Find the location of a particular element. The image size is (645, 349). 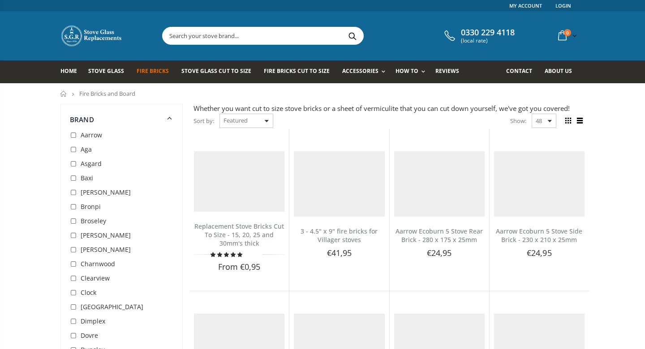

a: Fire Bricks Cut To Size is located at coordinates (300, 72).